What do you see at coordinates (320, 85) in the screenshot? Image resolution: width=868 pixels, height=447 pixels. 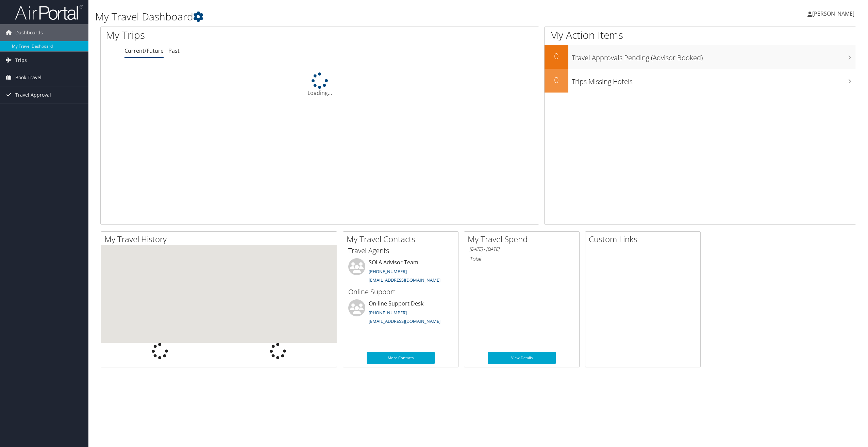 I see `div: Loading...` at bounding box center [320, 85].